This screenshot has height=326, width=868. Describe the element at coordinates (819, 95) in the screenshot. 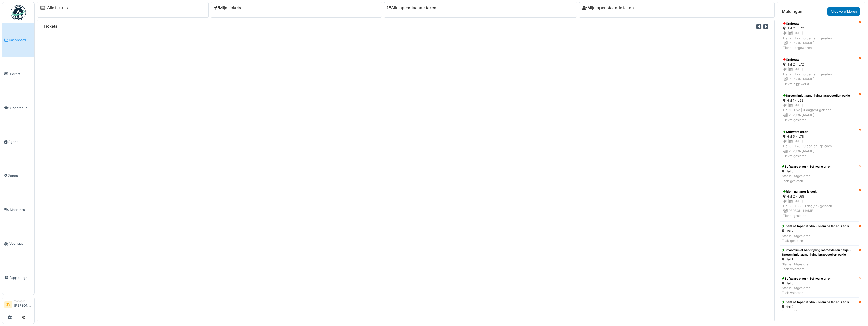

I see `div: Stroomlimiet aandrijving lastoestellen pakje` at that location.